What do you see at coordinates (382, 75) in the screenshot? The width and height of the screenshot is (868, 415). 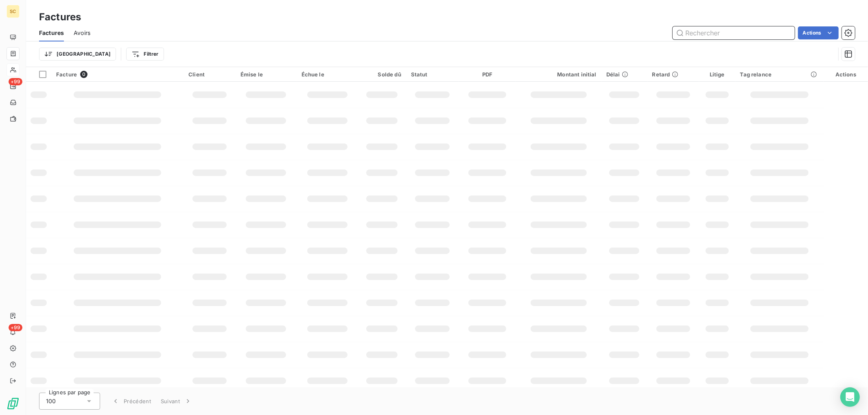 I see `div: Solde dû` at bounding box center [382, 75].